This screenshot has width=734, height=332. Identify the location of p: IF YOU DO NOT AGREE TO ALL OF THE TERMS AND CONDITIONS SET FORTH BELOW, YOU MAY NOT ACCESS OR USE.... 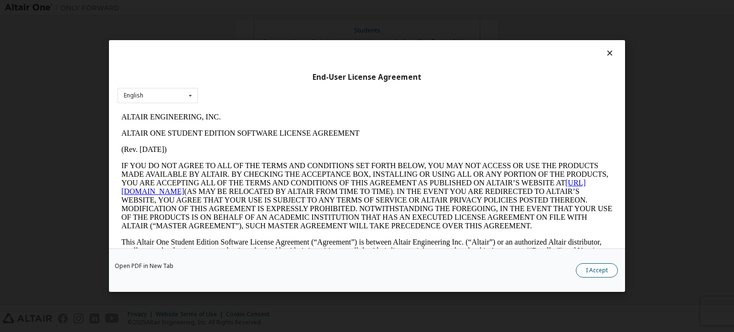
(250, 87).